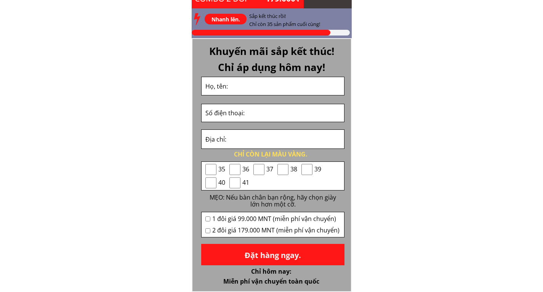 Image resolution: width=543 pixels, height=292 pixels. Describe the element at coordinates (272, 67) in the screenshot. I see `font: Chỉ áp dụng hôm nay!` at that location.